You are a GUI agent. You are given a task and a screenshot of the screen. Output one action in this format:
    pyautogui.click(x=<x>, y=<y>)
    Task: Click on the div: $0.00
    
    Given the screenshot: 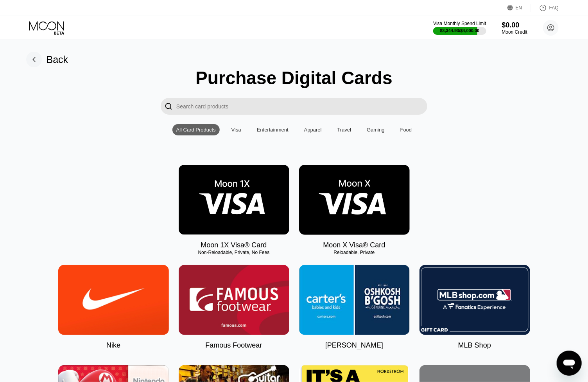 What is the action you would take?
    pyautogui.click(x=515, y=25)
    